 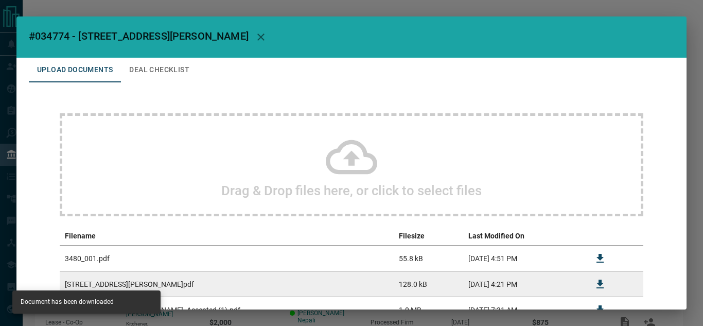 I want to click on div: Document has been downloaded, so click(x=67, y=302).